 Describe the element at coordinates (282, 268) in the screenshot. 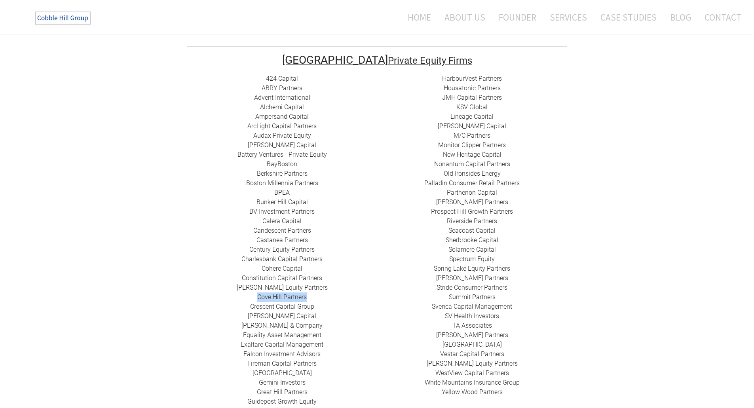

I see `a: Cohere Capital` at that location.